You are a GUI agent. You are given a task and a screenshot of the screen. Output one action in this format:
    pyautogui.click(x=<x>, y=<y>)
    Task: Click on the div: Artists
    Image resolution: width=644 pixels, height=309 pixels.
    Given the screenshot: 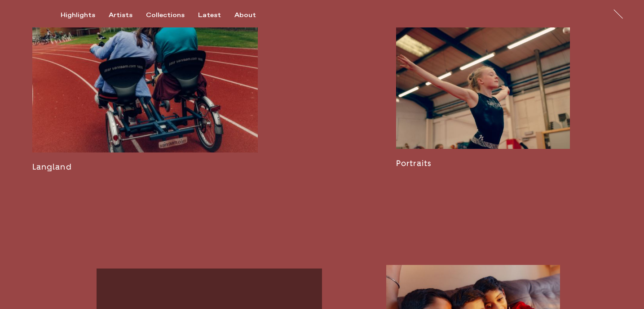 What is the action you would take?
    pyautogui.click(x=120, y=16)
    